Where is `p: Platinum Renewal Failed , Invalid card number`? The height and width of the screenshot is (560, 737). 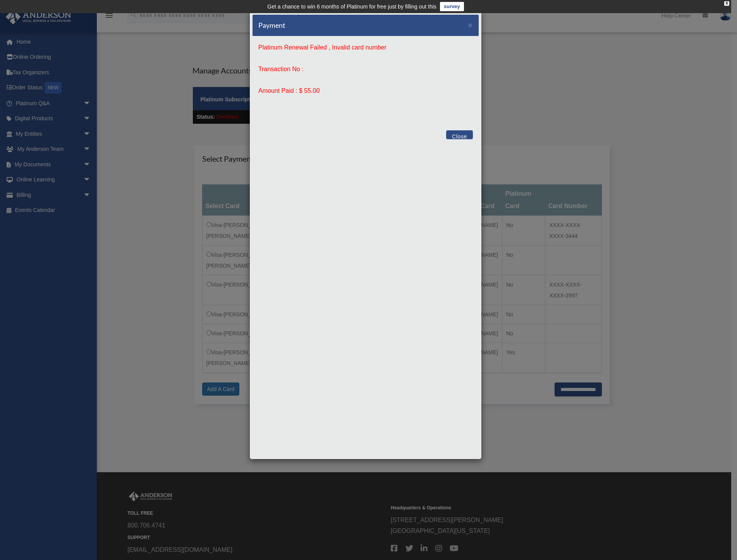 p: Platinum Renewal Failed , Invalid card number is located at coordinates (366, 48).